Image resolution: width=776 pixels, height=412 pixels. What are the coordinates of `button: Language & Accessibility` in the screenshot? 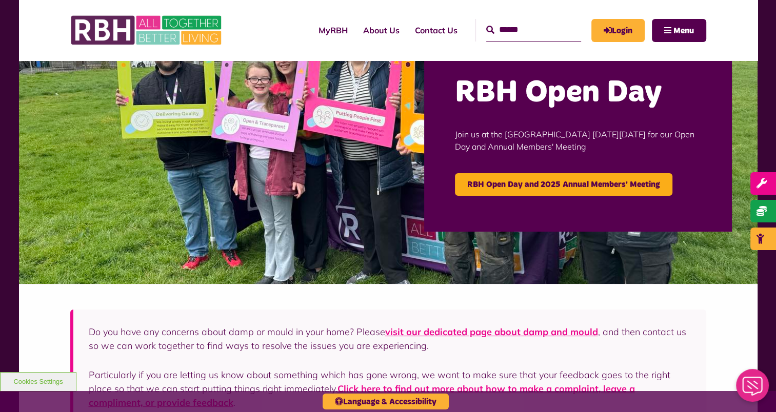 It's located at (386, 401).